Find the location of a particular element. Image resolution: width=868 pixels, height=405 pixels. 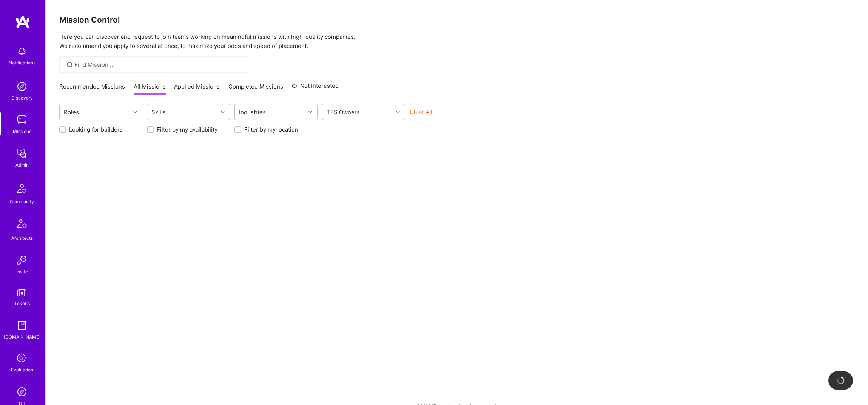

button: Clear All is located at coordinates (421, 112).